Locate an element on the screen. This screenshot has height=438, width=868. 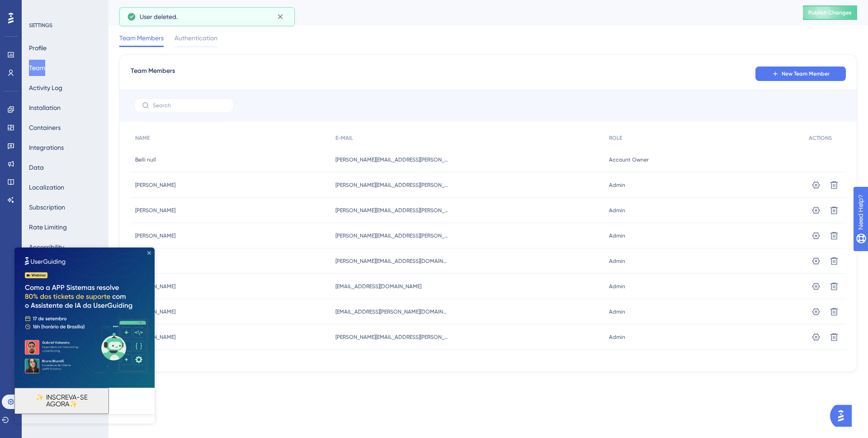
button: Subscription is located at coordinates (47, 207).